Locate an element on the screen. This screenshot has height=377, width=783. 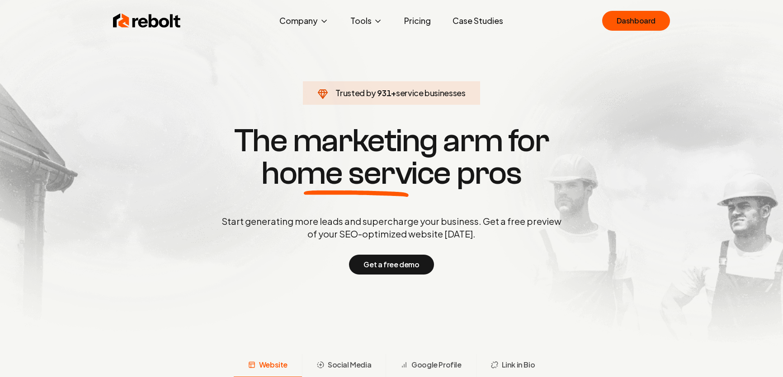
span: Trusted by is located at coordinates (355, 93).